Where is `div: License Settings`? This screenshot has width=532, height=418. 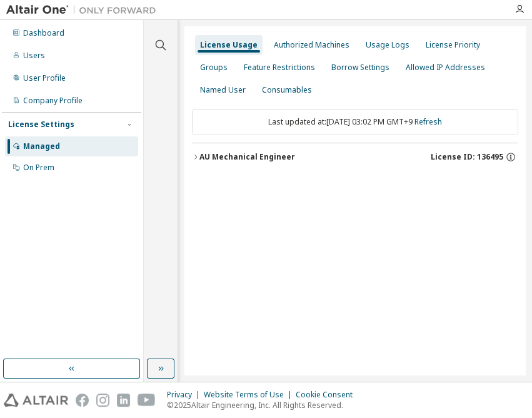
div: License Settings is located at coordinates (42, 125).